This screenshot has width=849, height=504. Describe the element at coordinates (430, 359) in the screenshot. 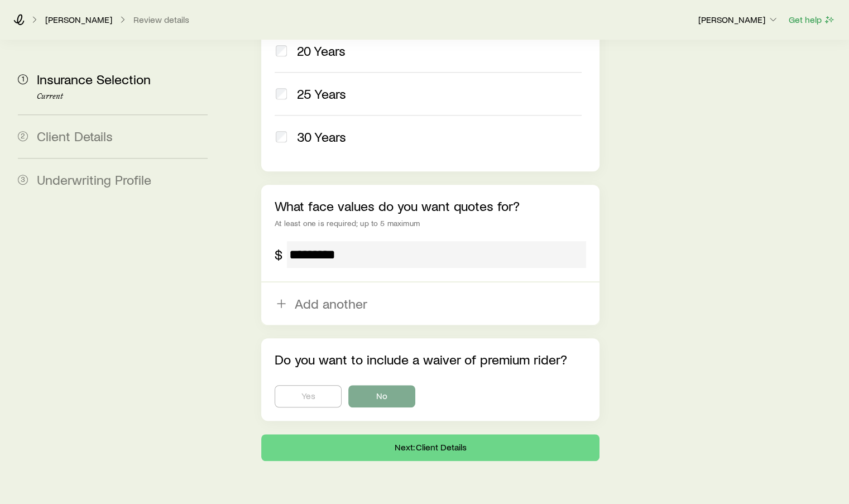

I see `p: Do you want to include a waiver of premium rider?` at that location.